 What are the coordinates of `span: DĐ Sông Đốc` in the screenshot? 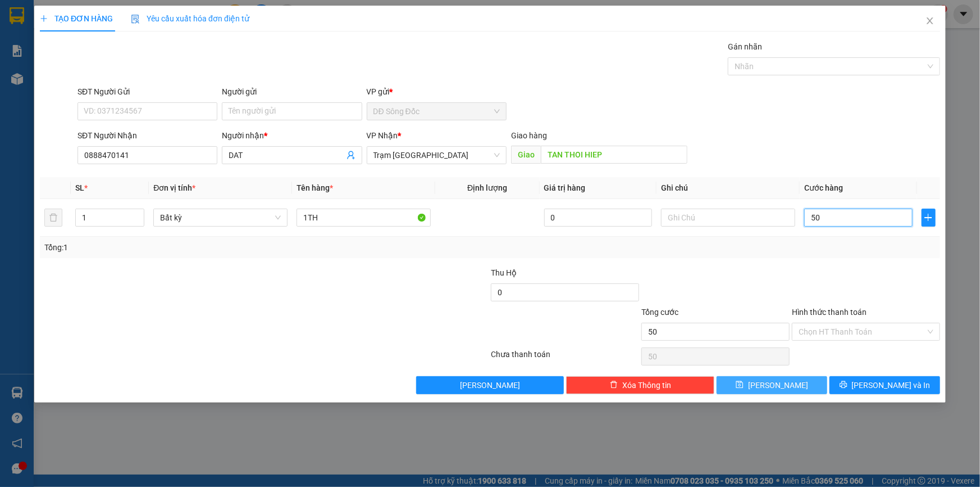 It's located at (436, 111).